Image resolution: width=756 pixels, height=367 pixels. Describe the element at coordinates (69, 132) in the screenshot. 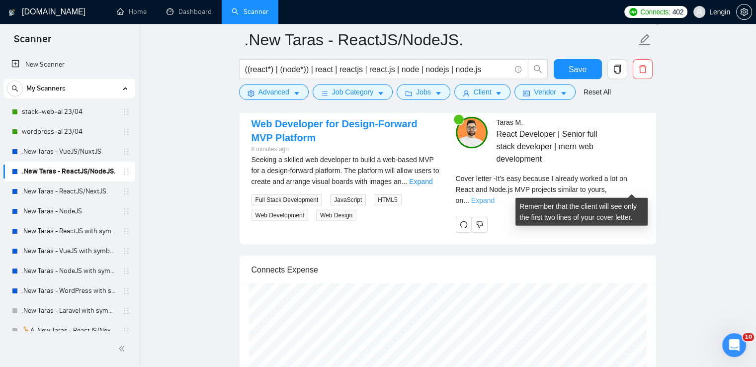

I see `a: wordpress+ai 23/04` at that location.